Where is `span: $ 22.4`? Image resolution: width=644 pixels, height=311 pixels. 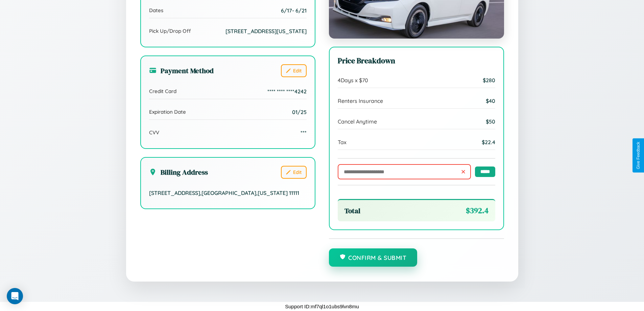 span: $ 22.4 is located at coordinates (488, 142).